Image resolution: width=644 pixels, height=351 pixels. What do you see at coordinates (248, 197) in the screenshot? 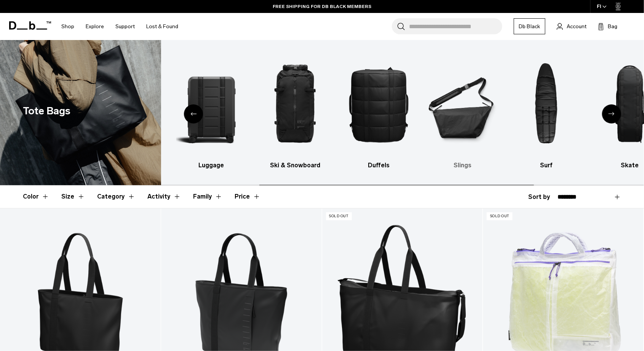
I see `button: Toggle Price` at bounding box center [248, 197].